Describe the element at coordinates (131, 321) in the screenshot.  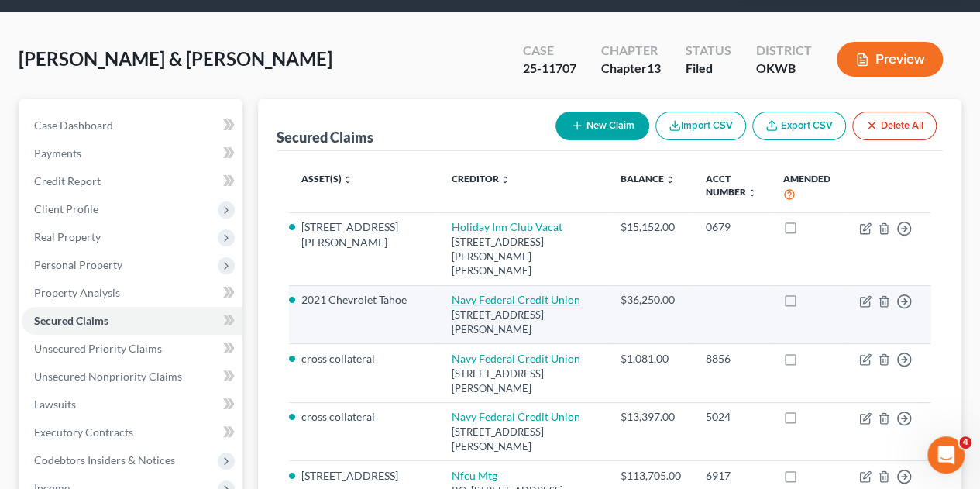
I see `a: Secured Claims` at that location.